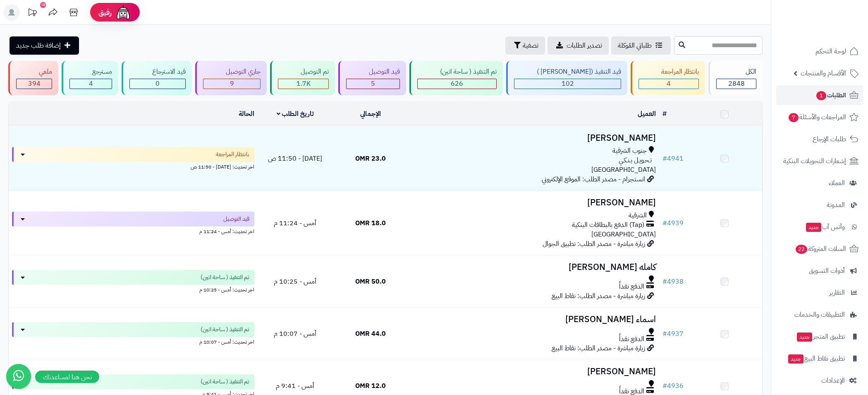 The image size is (868, 395). Describe the element at coordinates (820, 95) in the screenshot. I see `a: الطلبات1` at that location.